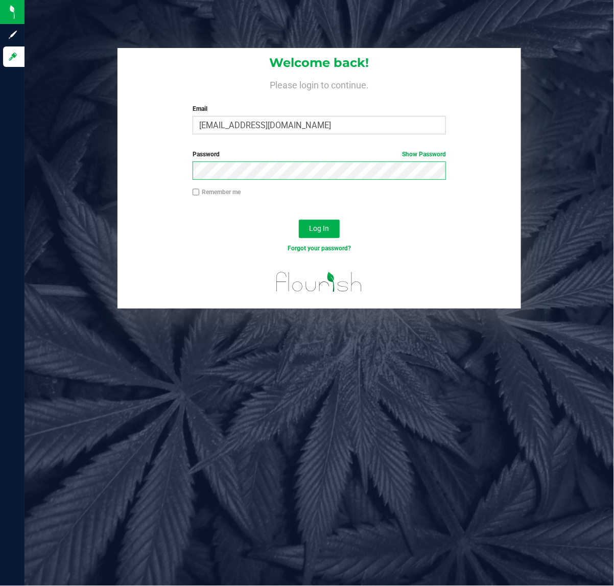 Image resolution: width=614 pixels, height=586 pixels. Describe the element at coordinates (319, 109) in the screenshot. I see `label: Email` at that location.